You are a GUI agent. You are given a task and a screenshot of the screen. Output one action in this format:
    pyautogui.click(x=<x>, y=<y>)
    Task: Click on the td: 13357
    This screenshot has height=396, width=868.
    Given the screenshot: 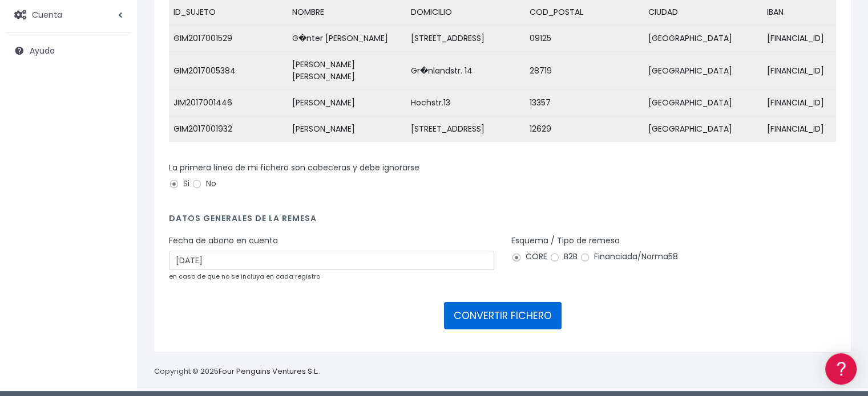 What is the action you would take?
    pyautogui.click(x=584, y=103)
    